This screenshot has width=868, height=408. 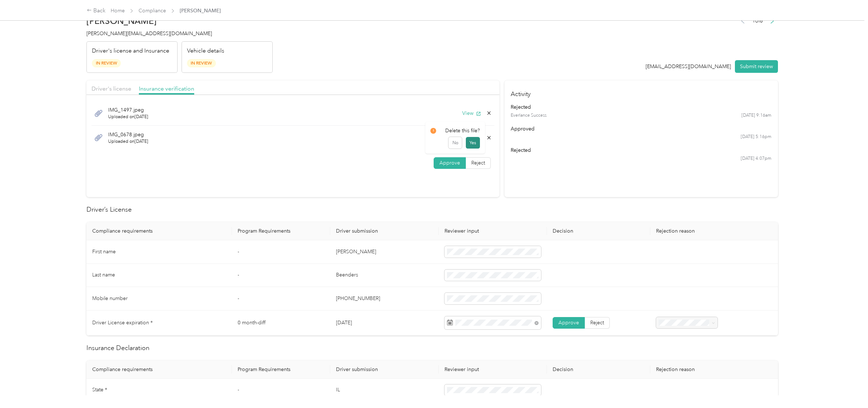 I want to click on p: Vehicle details, so click(x=206, y=51).